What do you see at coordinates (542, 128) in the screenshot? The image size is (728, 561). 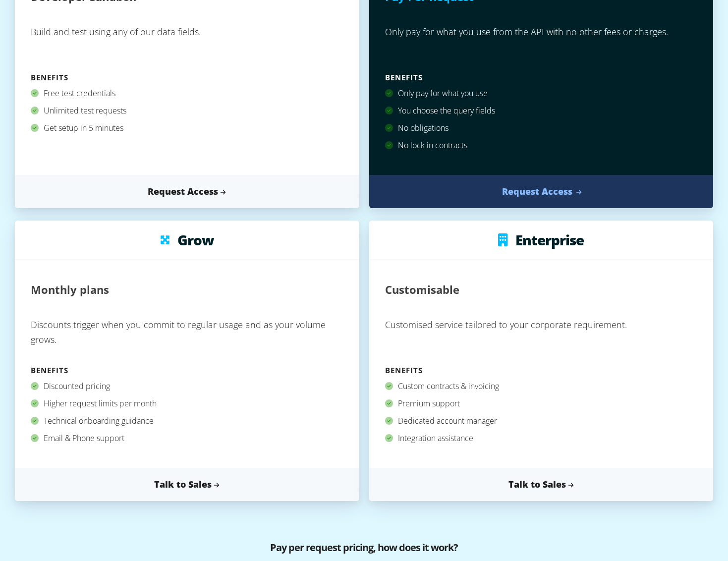 I see `div: No obligations` at bounding box center [542, 128].